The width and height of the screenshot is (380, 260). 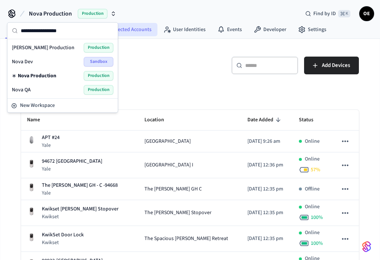 I want to click on span: OE, so click(x=367, y=14).